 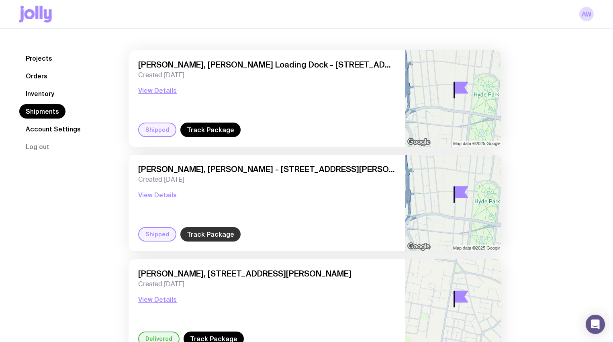 I want to click on a: Shipments, so click(x=42, y=111).